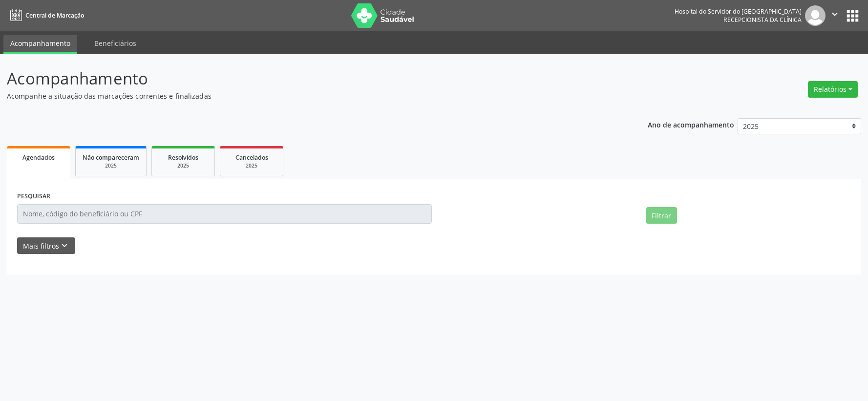 Image resolution: width=868 pixels, height=401 pixels. I want to click on span: Cancelados, so click(251, 157).